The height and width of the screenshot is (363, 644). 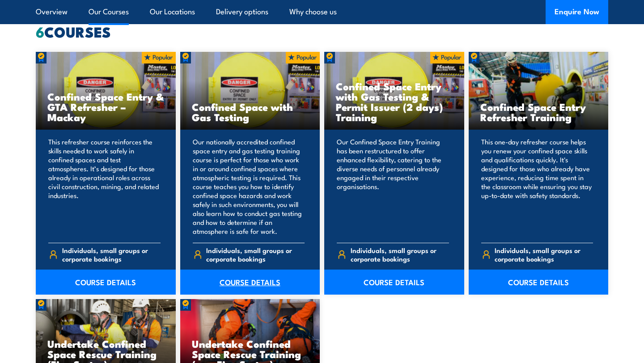 I want to click on h3: Confined Space Entry Refresher Training, so click(x=539, y=112).